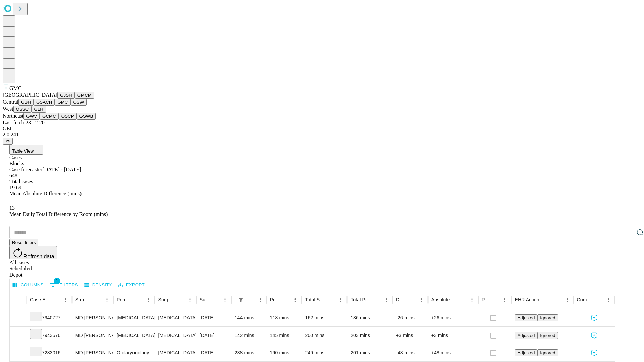 The width and height of the screenshot is (644, 362). I want to click on div: 190 mins, so click(284, 352).